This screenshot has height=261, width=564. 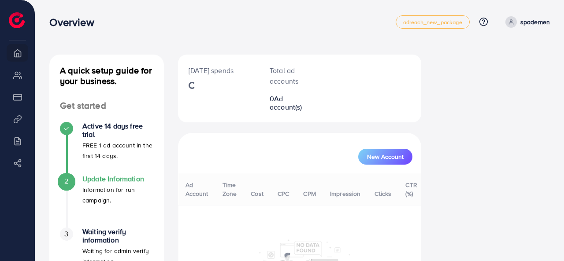 What do you see at coordinates (290, 76) in the screenshot?
I see `p: Total ad accounts` at bounding box center [290, 76].